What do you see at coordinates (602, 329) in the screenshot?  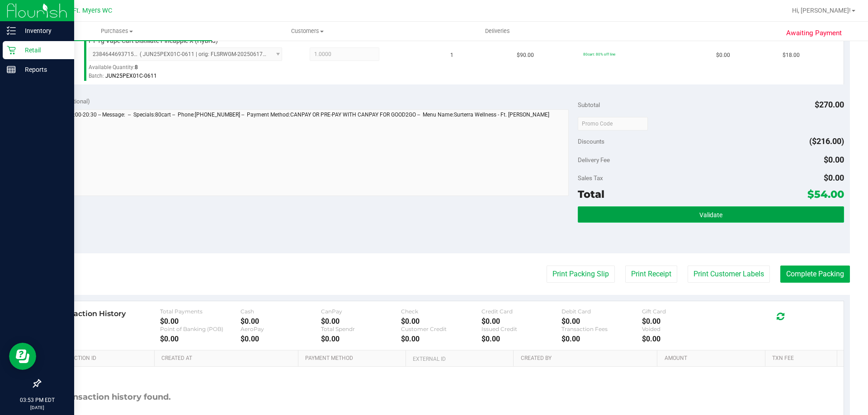 I see `div: Transaction Fees` at bounding box center [602, 329].